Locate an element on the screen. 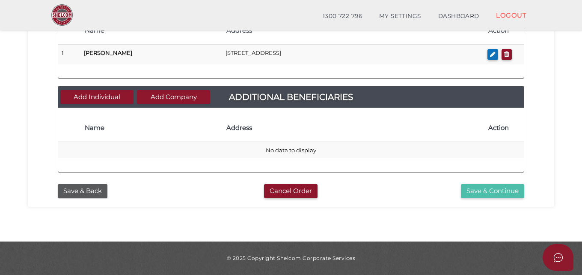  a: DASHBOARD is located at coordinates (459, 16).